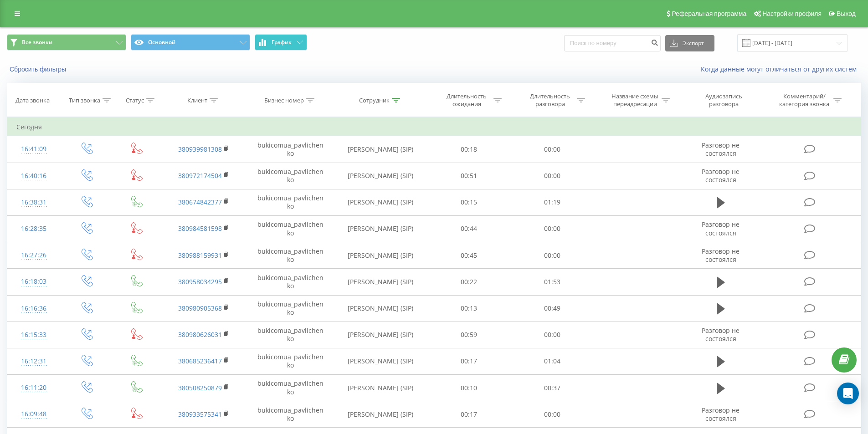 The height and width of the screenshot is (434, 868). What do you see at coordinates (190, 42) in the screenshot?
I see `button: Основной` at bounding box center [190, 42].